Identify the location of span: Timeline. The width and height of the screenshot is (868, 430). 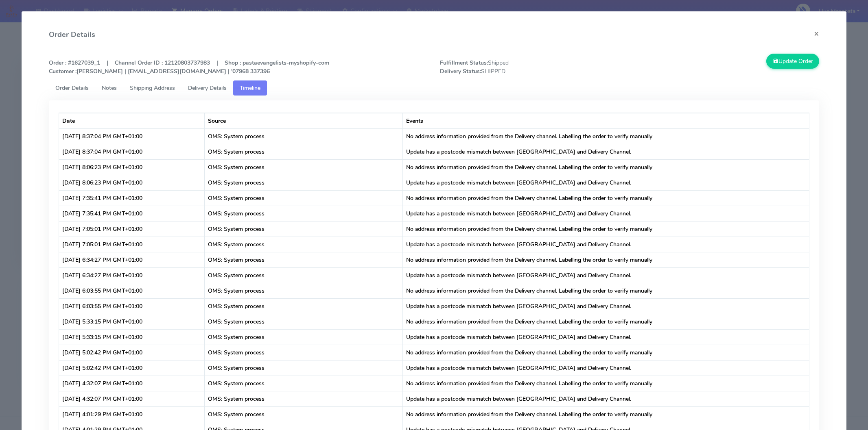
(250, 87).